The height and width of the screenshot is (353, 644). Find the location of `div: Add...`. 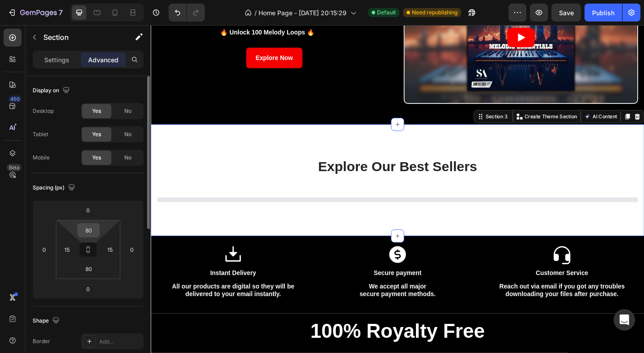

div: Add... is located at coordinates (120, 341).